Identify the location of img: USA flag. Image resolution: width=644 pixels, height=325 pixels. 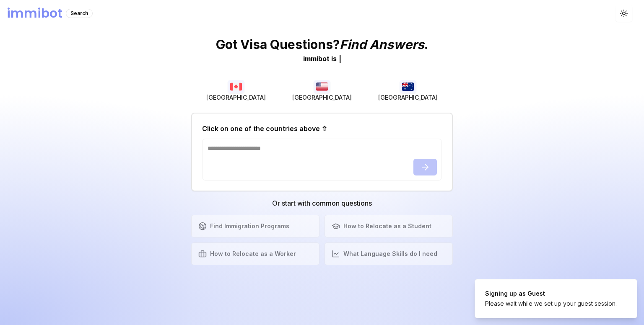
(322, 86).